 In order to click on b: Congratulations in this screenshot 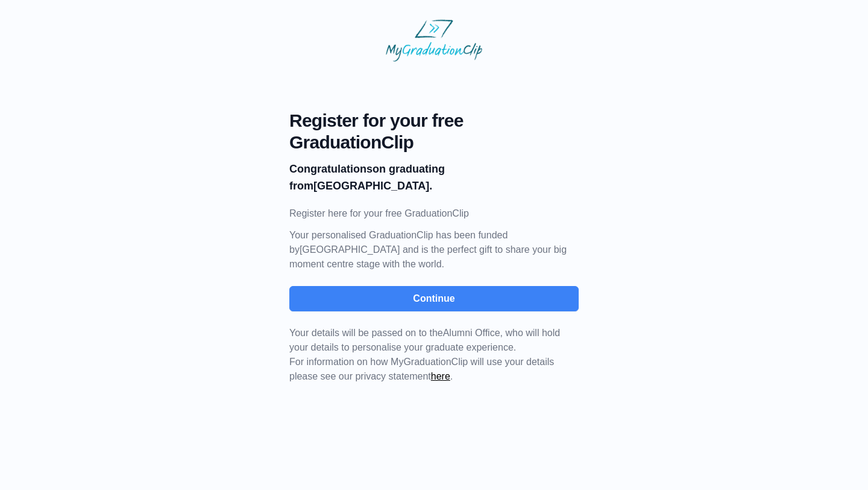, I will do `click(331, 169)`.